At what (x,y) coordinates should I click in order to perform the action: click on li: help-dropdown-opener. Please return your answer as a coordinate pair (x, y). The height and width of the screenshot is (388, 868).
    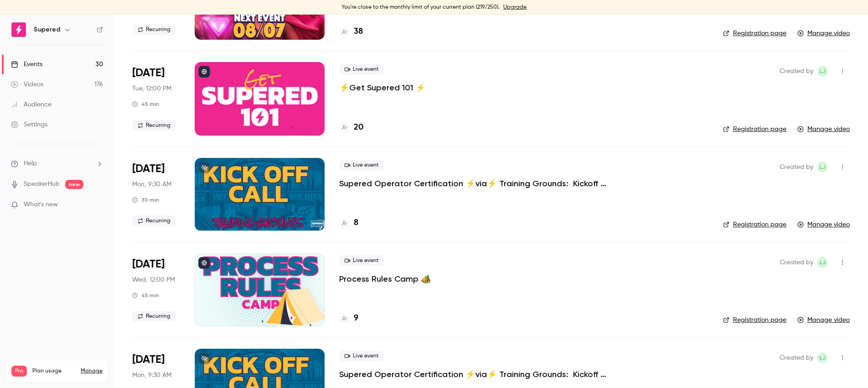
    Looking at the image, I should click on (57, 163).